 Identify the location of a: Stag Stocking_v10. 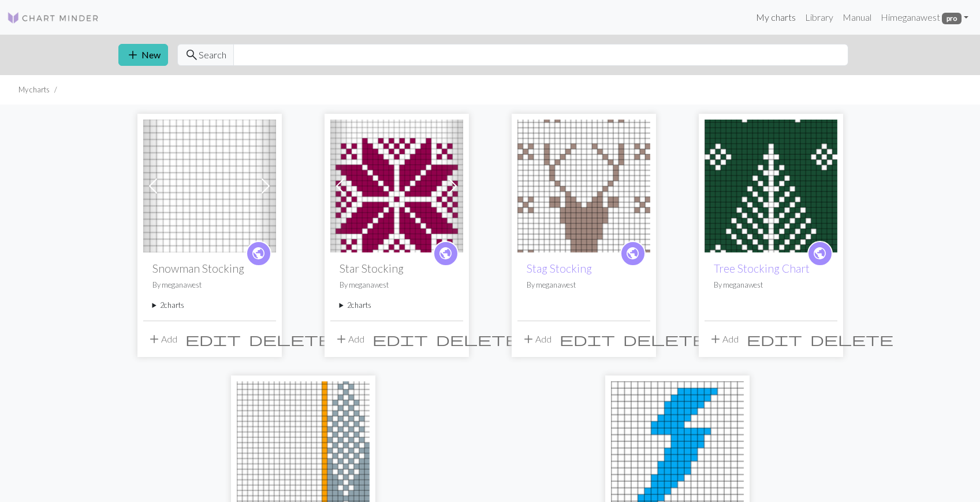
(584, 185).